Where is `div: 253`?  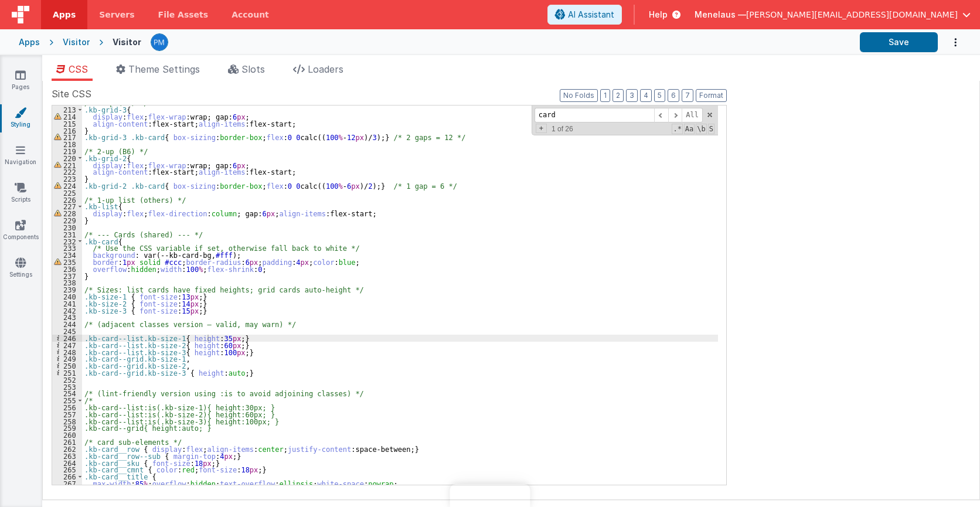 div: 253 is located at coordinates (67, 387).